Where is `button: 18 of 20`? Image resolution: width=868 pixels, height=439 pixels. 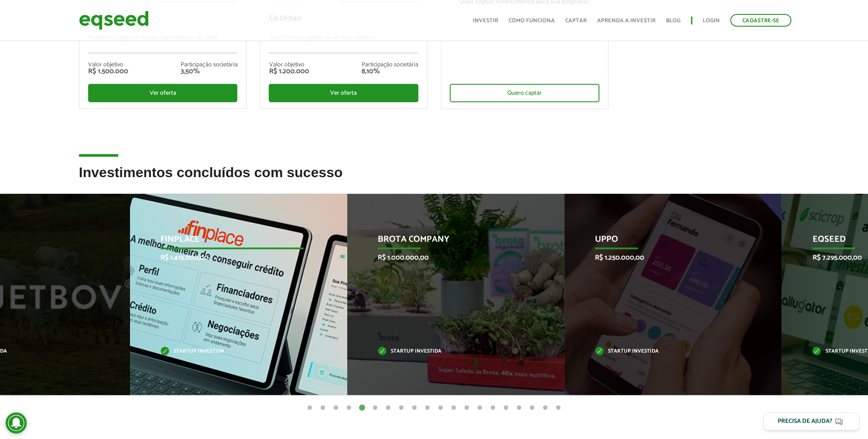 button: 18 of 20 is located at coordinates (532, 408).